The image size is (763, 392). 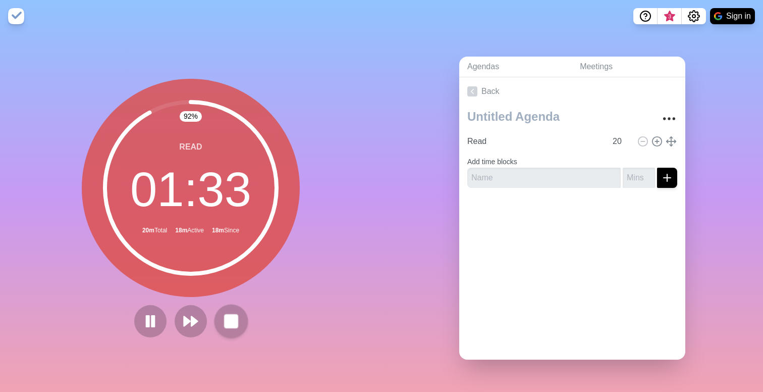 I want to click on button: What’s new, so click(x=670, y=16).